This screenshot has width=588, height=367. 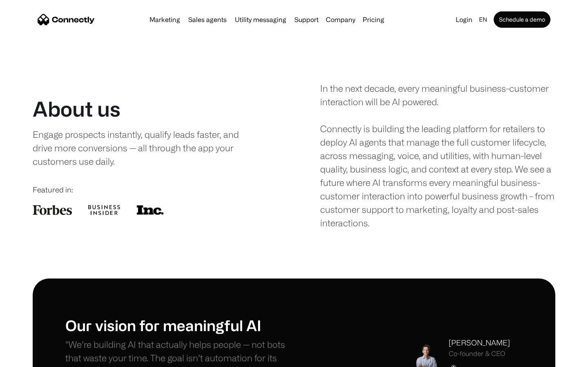 I want to click on aside: Language selected: English, so click(x=29, y=358).